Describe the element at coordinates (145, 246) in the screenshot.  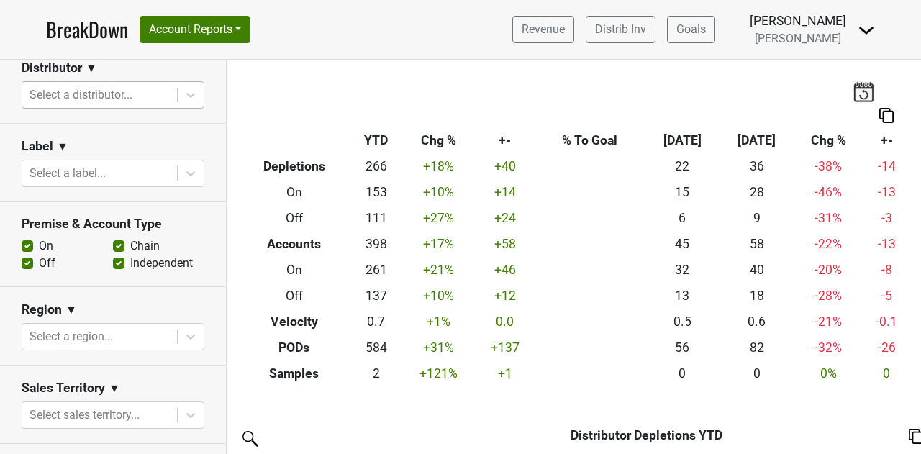
I see `label: Chain` at that location.